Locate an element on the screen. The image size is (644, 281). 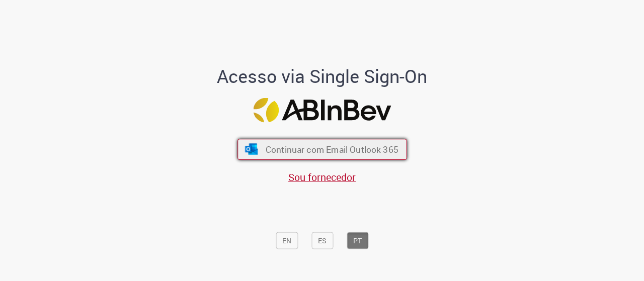
img: Logo ABInBev is located at coordinates (322, 110).